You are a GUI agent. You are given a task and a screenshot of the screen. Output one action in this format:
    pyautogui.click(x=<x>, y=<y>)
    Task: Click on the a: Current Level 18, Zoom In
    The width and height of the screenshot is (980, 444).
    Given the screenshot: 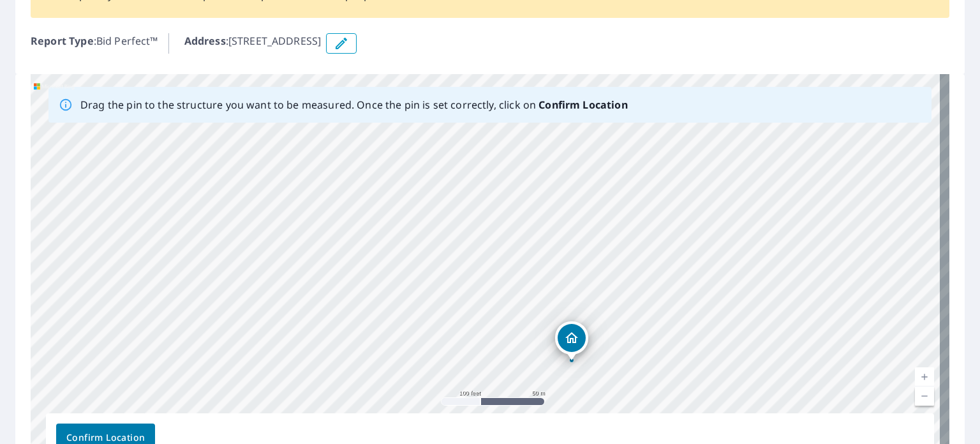 What is the action you would take?
    pyautogui.click(x=925, y=377)
    